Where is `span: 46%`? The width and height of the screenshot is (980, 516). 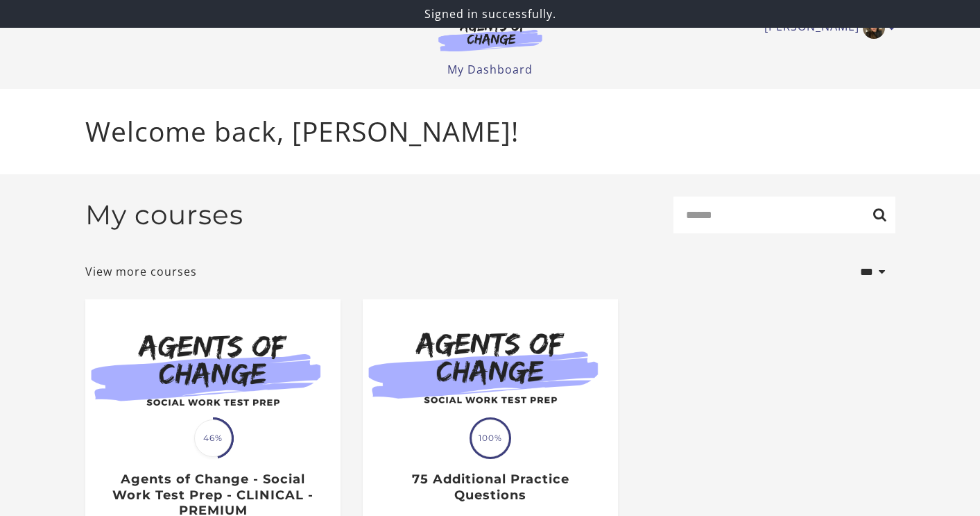
span: 46% is located at coordinates (213, 438).